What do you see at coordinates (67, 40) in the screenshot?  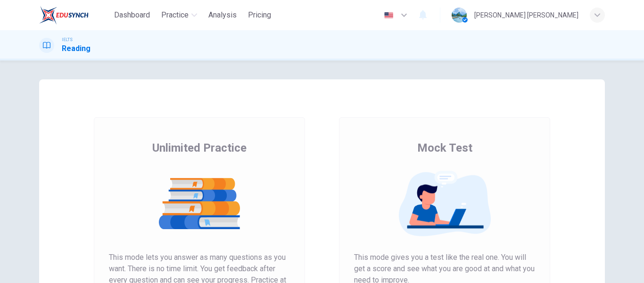 I see `span: IELTS` at bounding box center [67, 40].